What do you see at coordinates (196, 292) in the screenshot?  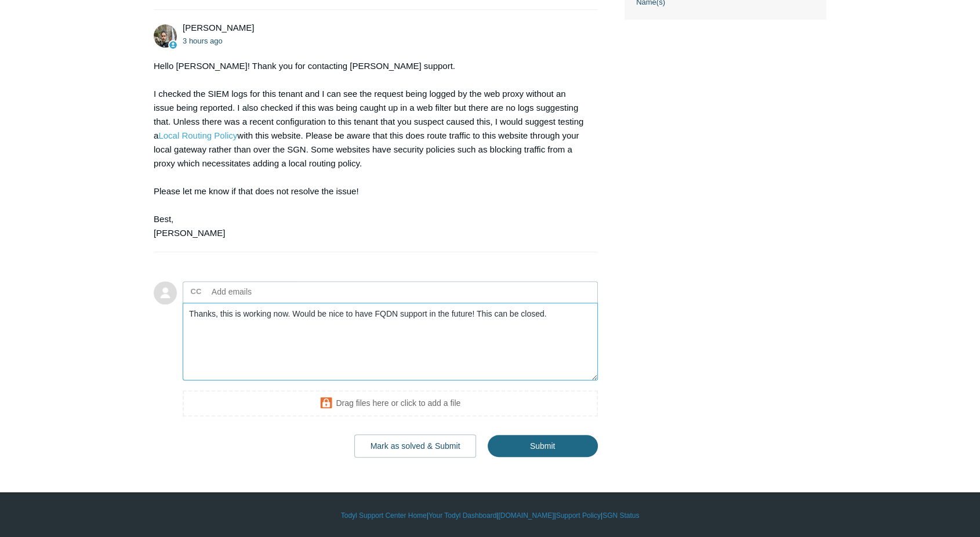 I see `label: CC` at bounding box center [196, 292].